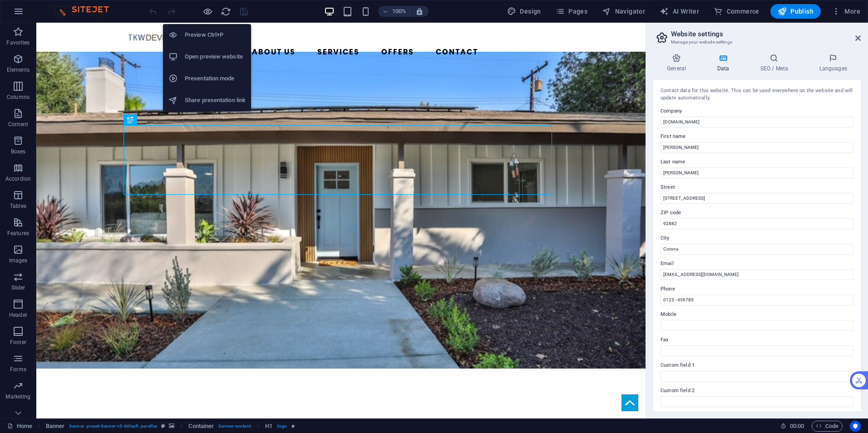 The width and height of the screenshot is (868, 433). Describe the element at coordinates (20, 427) in the screenshot. I see `a: Click to cancel selection. Double-click to open Pages` at that location.